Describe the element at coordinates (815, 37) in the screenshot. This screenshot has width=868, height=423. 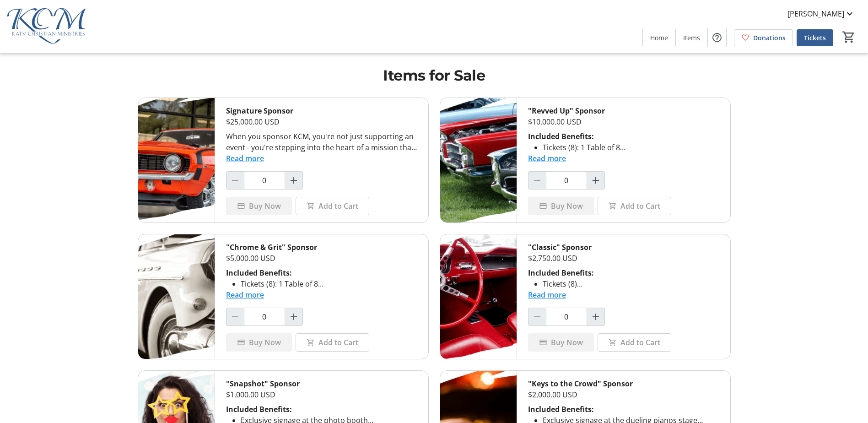
I see `a: Tickets` at that location.